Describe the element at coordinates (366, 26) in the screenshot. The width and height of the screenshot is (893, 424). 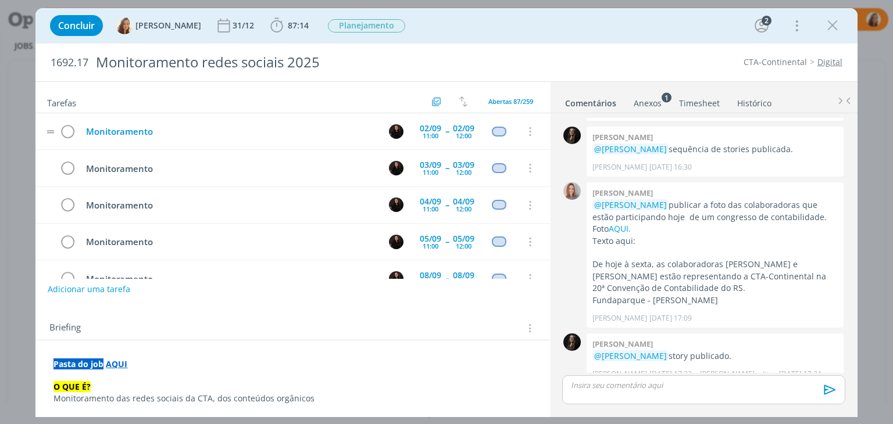
I see `span: Planejamento` at that location.